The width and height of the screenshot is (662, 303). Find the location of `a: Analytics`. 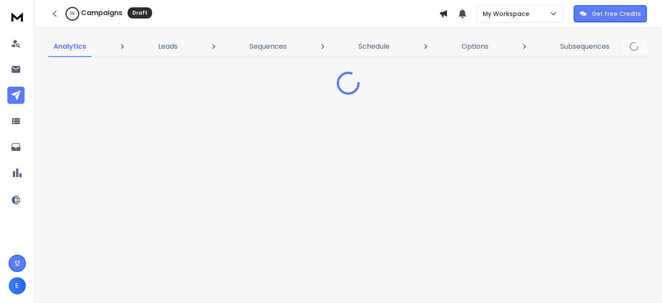

a: Analytics is located at coordinates (70, 47).